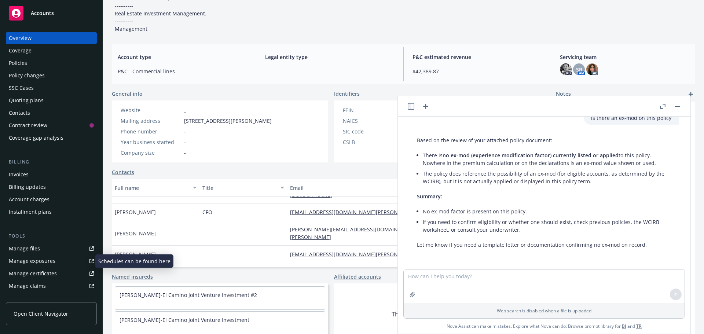  What do you see at coordinates (127, 94) in the screenshot?
I see `span: General info` at bounding box center [127, 94].